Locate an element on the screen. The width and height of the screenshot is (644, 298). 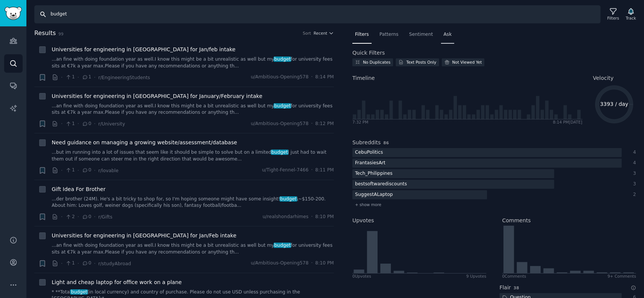
h2: Quick Filters is located at coordinates (369, 52).